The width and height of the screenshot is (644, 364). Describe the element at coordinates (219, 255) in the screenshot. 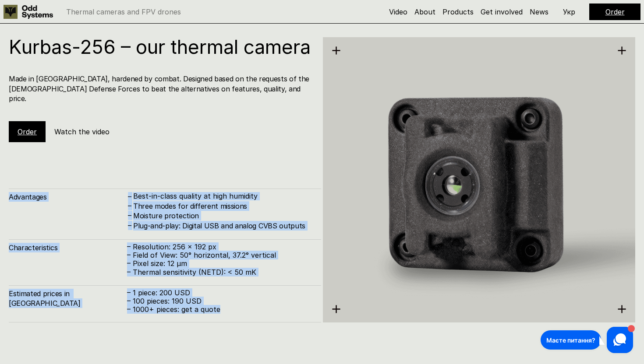

I see `p: – Field of View: 50° horizontal, 37.2° vertical` at that location.